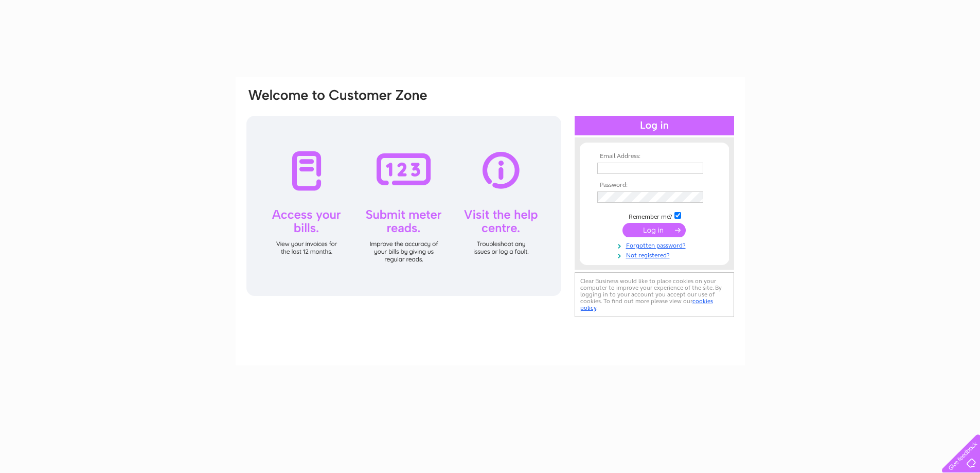 Image resolution: width=980 pixels, height=473 pixels. I want to click on td: Remember me?, so click(655, 216).